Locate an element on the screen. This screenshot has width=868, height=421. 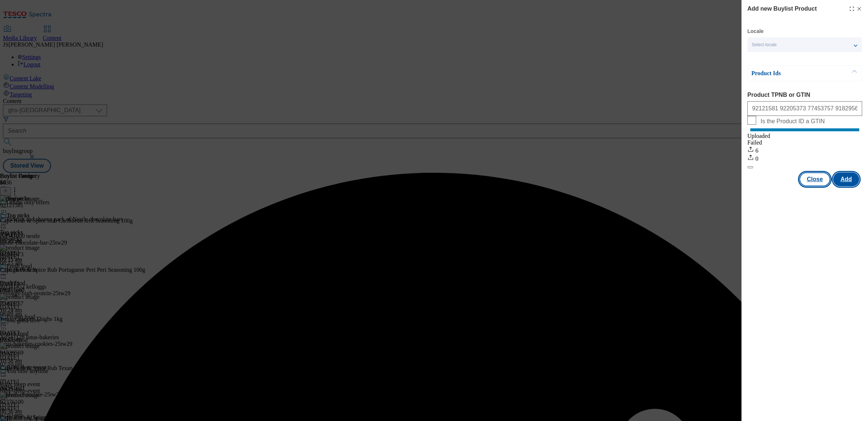
div: Failed is located at coordinates (804, 143).